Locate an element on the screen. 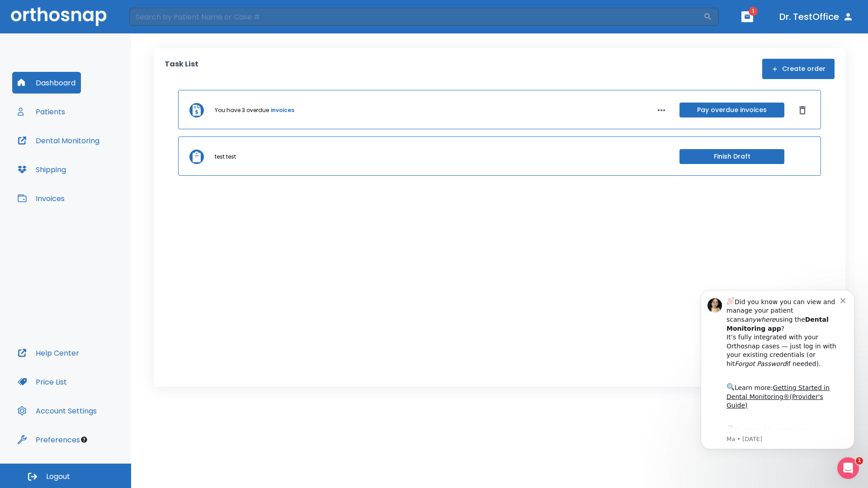  a: Price List is located at coordinates (42, 382).